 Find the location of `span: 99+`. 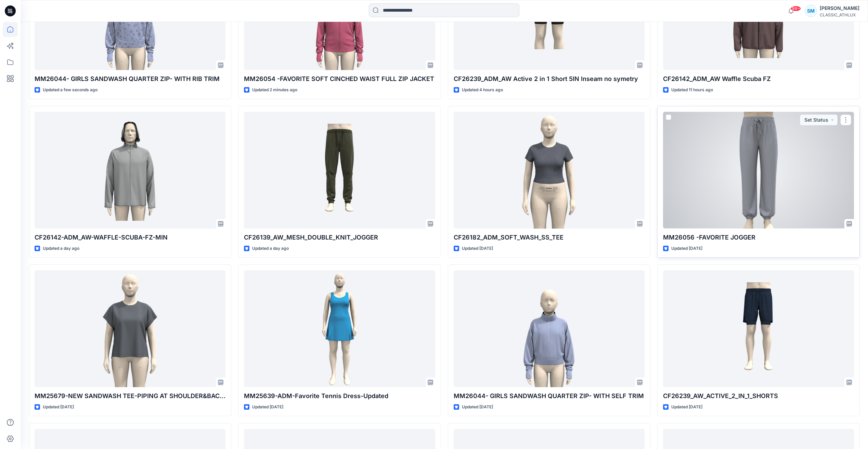

span: 99+ is located at coordinates (796, 8).